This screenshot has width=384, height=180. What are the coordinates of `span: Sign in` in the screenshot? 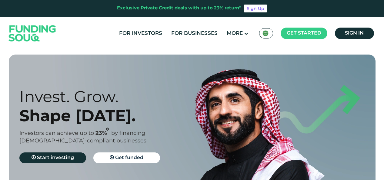 It's located at (354, 33).